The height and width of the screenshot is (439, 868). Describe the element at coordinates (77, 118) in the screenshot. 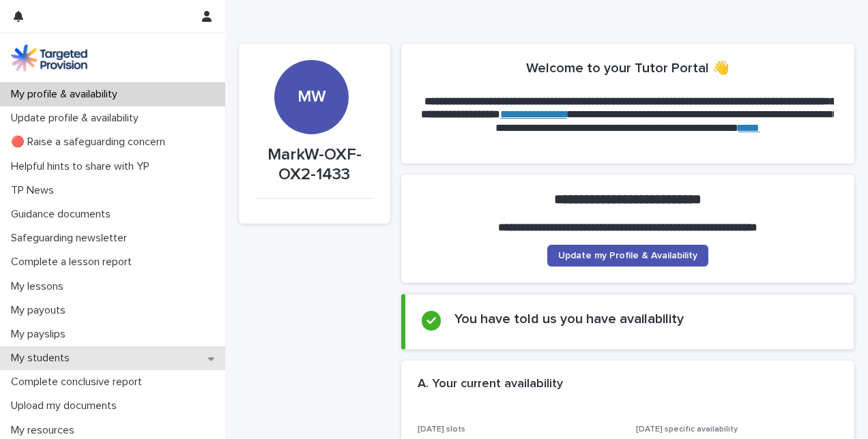

I see `p: Update profile & availability` at that location.